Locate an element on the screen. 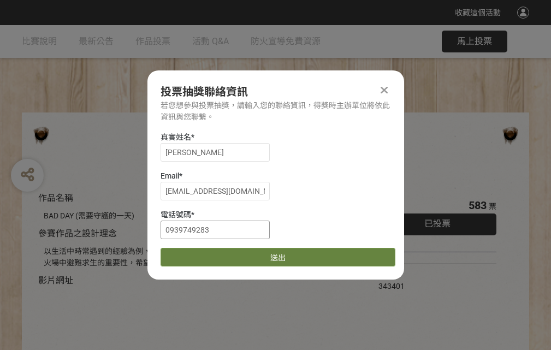 Image resolution: width=551 pixels, height=350 pixels. span: 參賽作品之設計理念 is located at coordinates (78, 233).